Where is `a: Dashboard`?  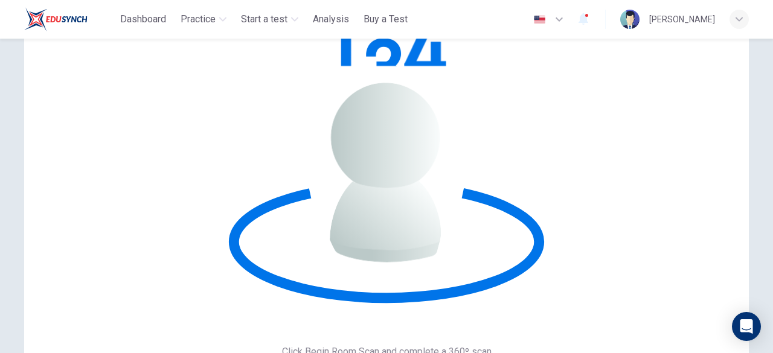
a: Dashboard is located at coordinates (143, 19).